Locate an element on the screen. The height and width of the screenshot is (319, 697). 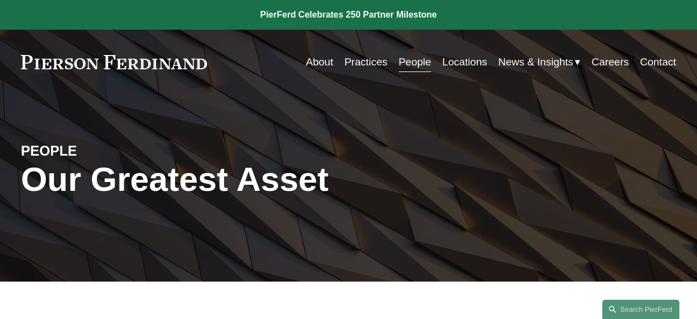
a: Locations is located at coordinates (464, 62).